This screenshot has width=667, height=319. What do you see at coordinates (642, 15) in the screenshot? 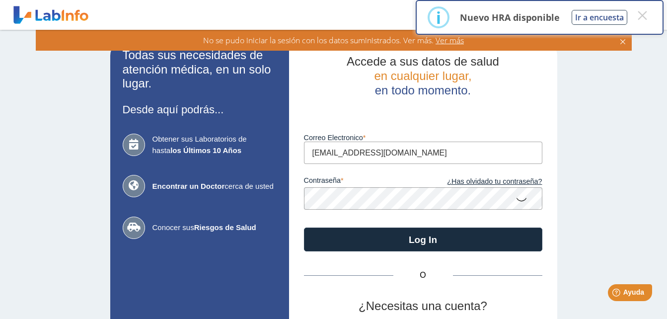
I see `button: Close this dialog` at bounding box center [642, 15].